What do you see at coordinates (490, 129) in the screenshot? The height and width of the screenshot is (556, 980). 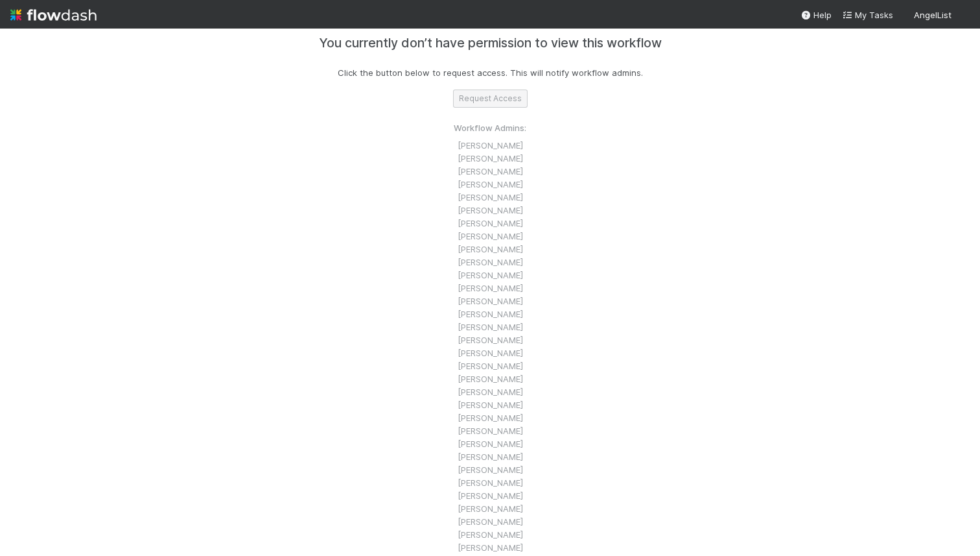 I see `h6: Workflow Admins:` at bounding box center [490, 129].